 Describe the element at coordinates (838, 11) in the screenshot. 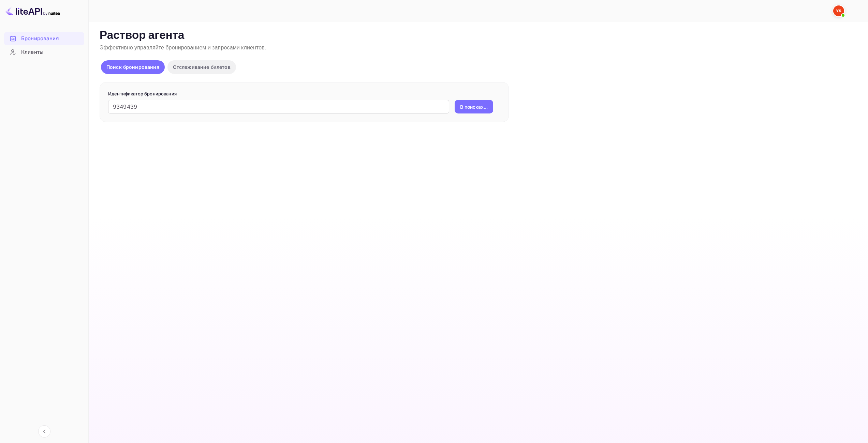

I see `img: Служба Поддержки Яндекса` at that location.